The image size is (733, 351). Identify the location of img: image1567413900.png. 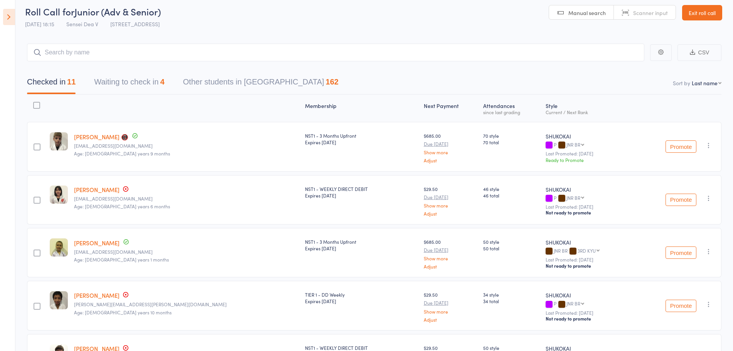
(59, 247).